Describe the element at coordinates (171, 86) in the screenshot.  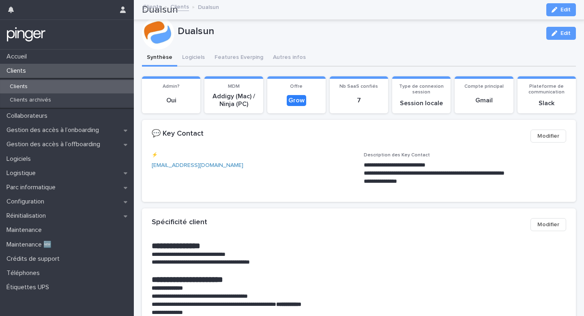
I see `span: Admin?` at that location.